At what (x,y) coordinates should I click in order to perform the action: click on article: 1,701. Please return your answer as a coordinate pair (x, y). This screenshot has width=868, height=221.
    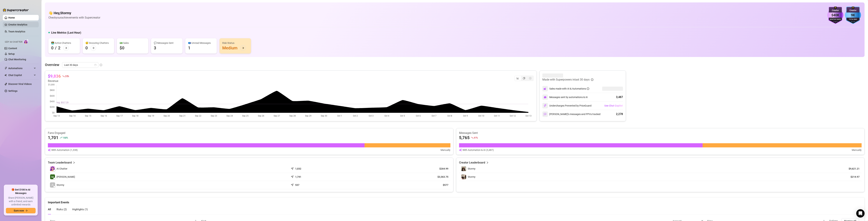
    Looking at the image, I should click on (53, 138).